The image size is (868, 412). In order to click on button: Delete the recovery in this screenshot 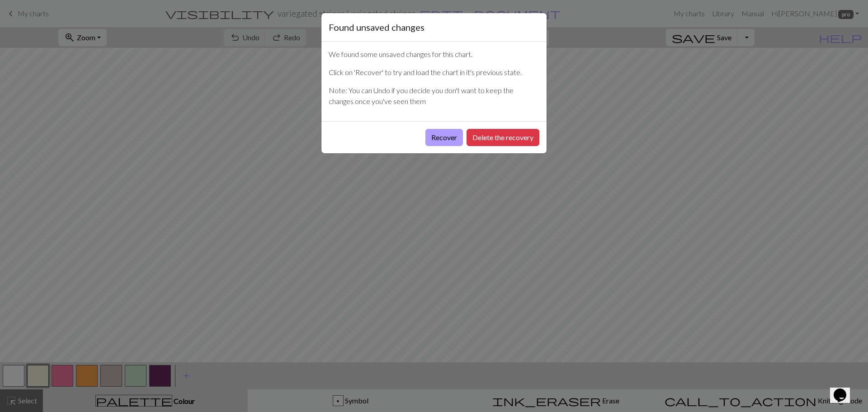, I will do `click(503, 138)`.